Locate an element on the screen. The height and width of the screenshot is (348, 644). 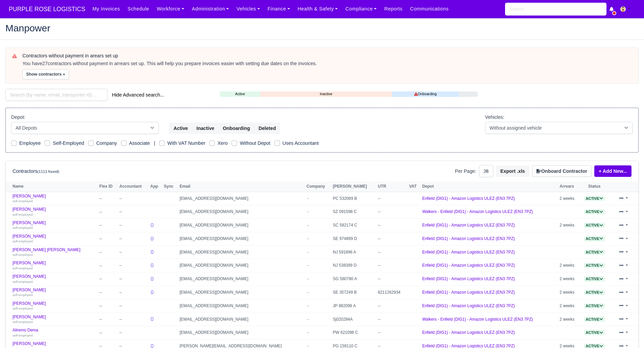
button: Show contractors » is located at coordinates (45, 75).